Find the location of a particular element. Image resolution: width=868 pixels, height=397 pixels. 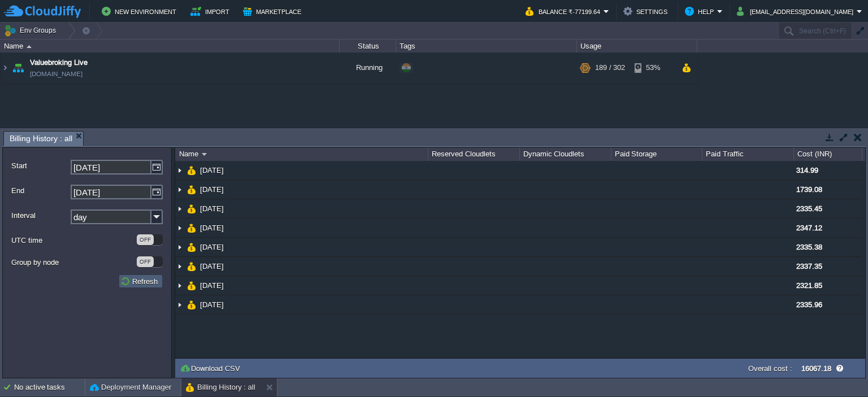

span: 2335.38 is located at coordinates (809, 247).